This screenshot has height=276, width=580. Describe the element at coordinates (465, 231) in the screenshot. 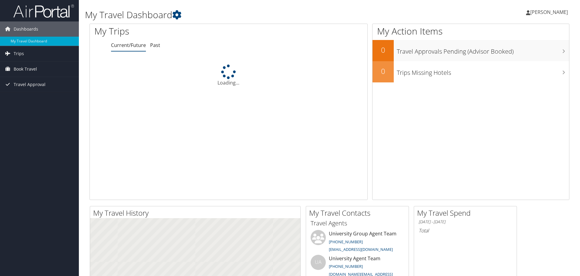

I see `h6: Total` at that location.